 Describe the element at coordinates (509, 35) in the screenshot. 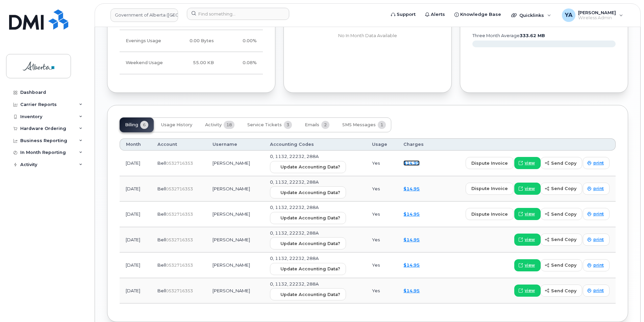

I see `text: three month average` at that location.